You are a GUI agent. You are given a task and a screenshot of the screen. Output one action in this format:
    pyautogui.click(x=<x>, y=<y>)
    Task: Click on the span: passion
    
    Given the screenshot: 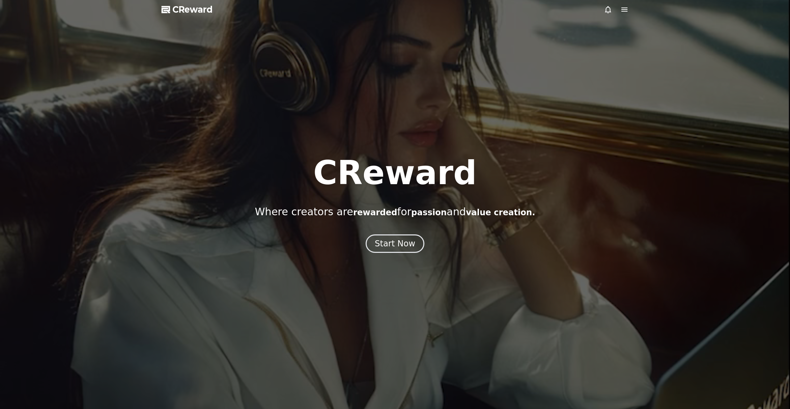 What is the action you would take?
    pyautogui.click(x=429, y=212)
    